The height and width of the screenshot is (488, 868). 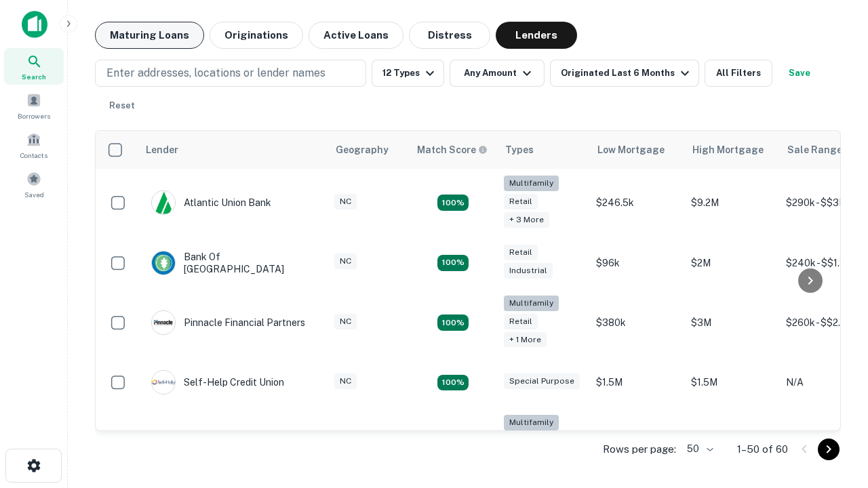 I want to click on div: Capitalize uses an advanced AI algorithm to match your search with the best lender. The match sco..., so click(x=452, y=150).